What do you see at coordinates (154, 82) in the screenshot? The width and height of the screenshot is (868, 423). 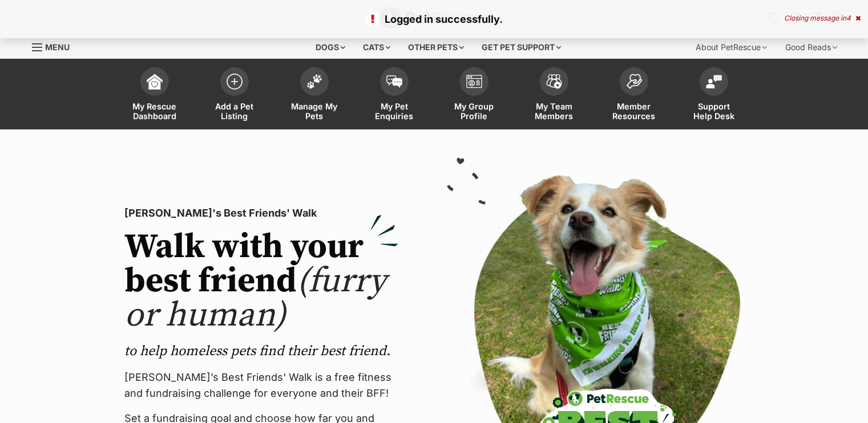 I see `img: dashboard-icon-eb2f2d2d3e046f16d808141f083e7271f6b2e854fb5c12c21221c1fb7104beca.svg` at bounding box center [154, 82].